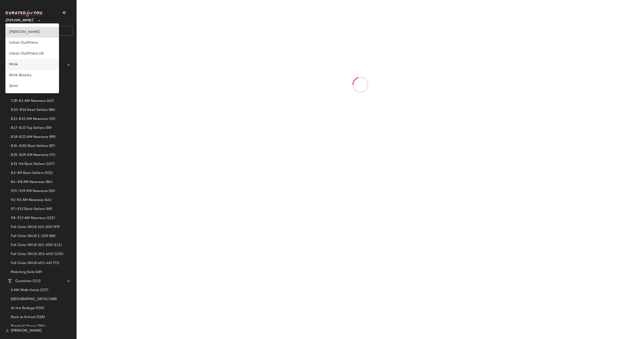 The image size is (644, 339). What do you see at coordinates (23, 272) in the screenshot?
I see `span: Matching Sets` at bounding box center [23, 272].